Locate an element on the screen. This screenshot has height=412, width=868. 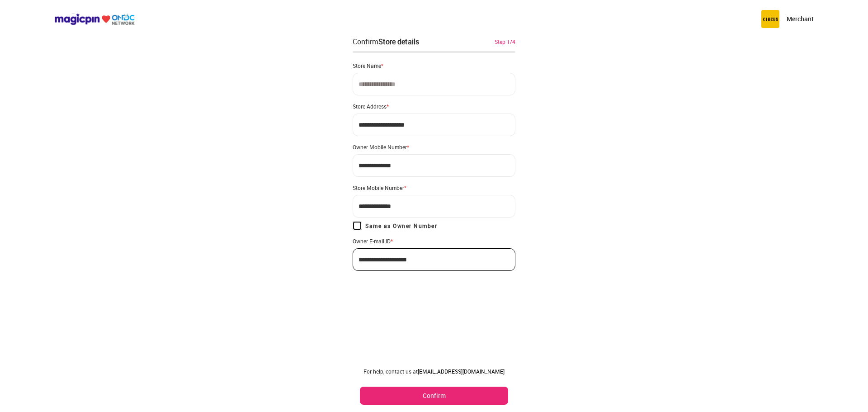
div: Owner Mobile Number is located at coordinates (434, 147).